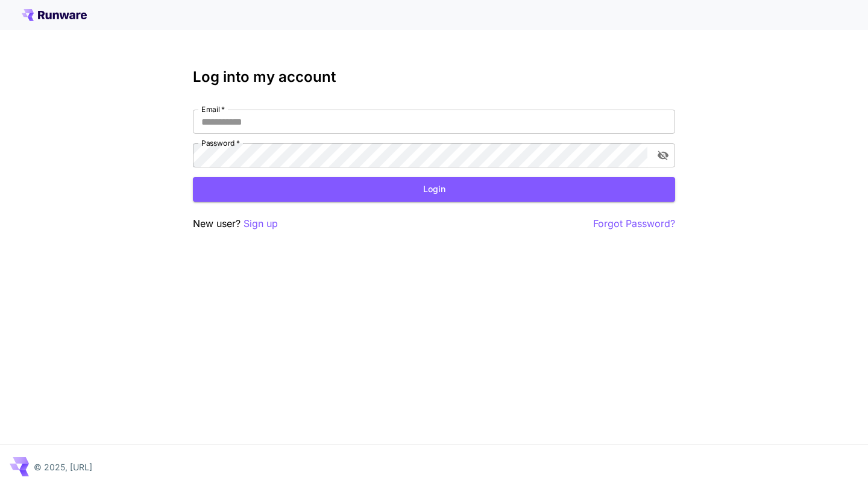 Image resolution: width=868 pixels, height=489 pixels. What do you see at coordinates (434, 77) in the screenshot?
I see `h3: Log into my account` at bounding box center [434, 77].